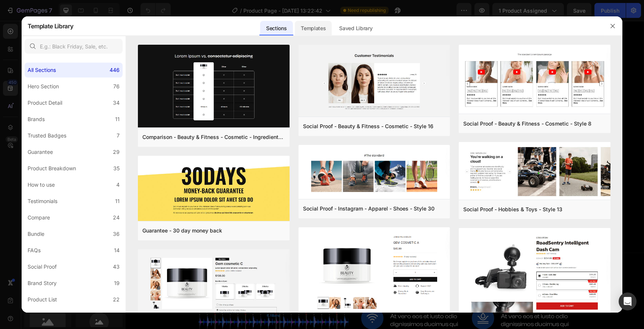  I want to click on div: Brands, so click(36, 119).